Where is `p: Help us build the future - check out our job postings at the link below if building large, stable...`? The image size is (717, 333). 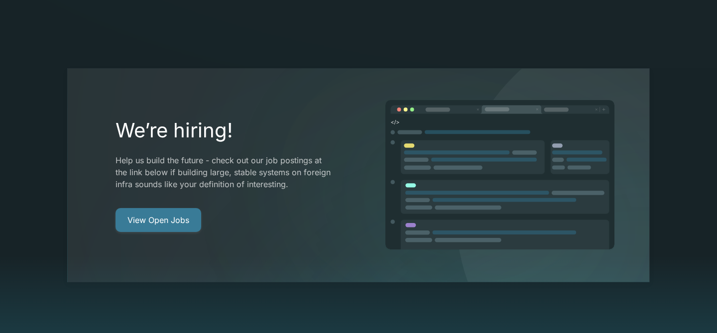 p: Help us build the future - check out our job postings at the link below if building large, stable... is located at coordinates (224, 172).